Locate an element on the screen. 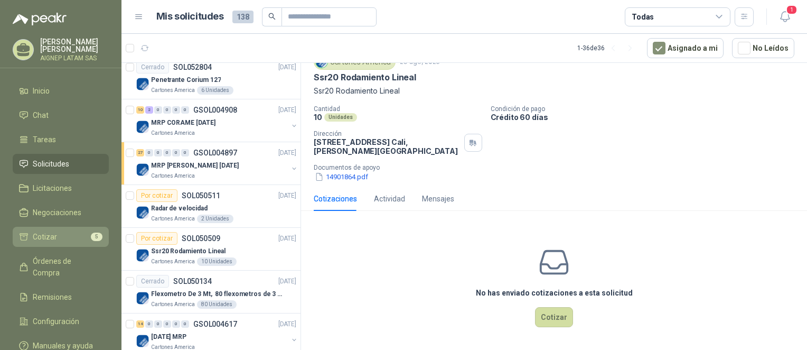 Image resolution: width=807 pixels, height=350 pixels. p: Cantidad is located at coordinates (398, 109).